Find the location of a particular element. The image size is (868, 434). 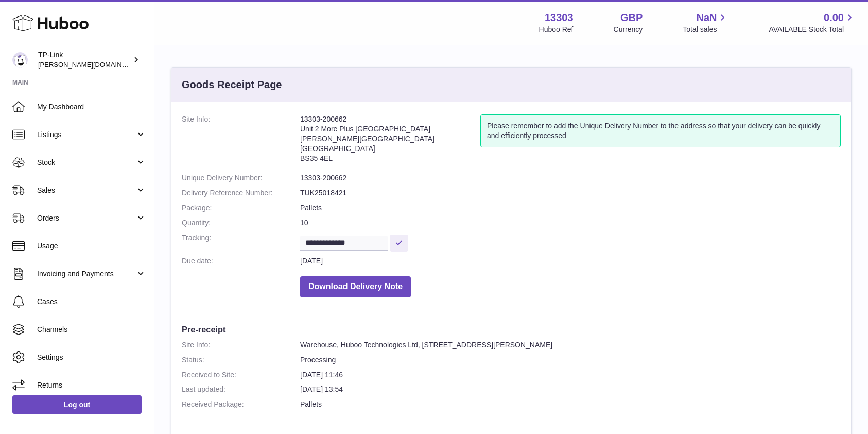

div: Huboo Ref is located at coordinates (556, 29).